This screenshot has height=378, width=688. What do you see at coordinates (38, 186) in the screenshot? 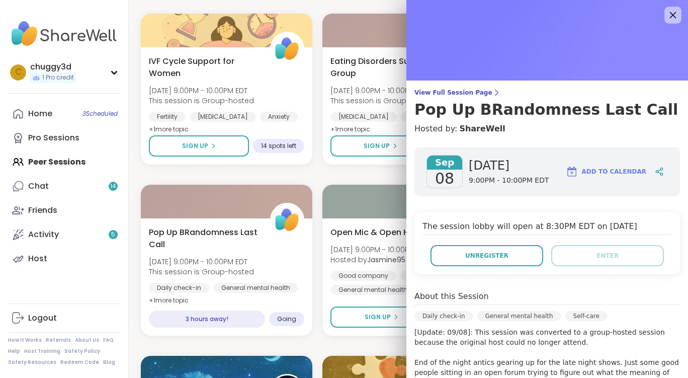
I see `div: Chat` at bounding box center [38, 186].